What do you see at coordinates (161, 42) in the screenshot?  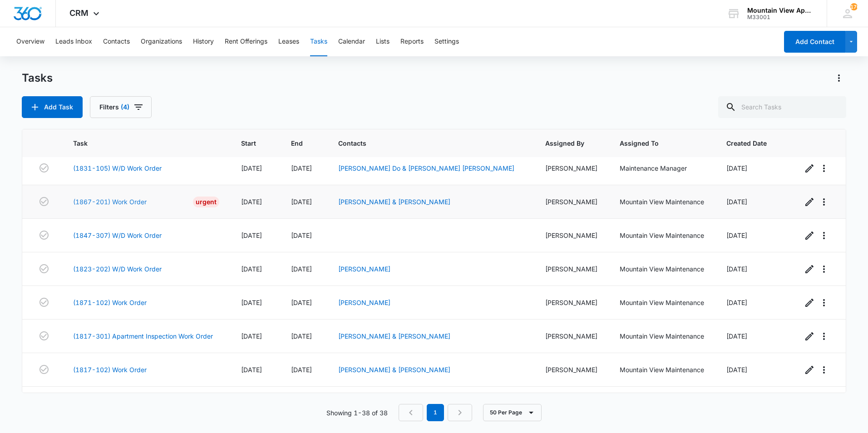 I see `button: Organizations` at bounding box center [161, 42].